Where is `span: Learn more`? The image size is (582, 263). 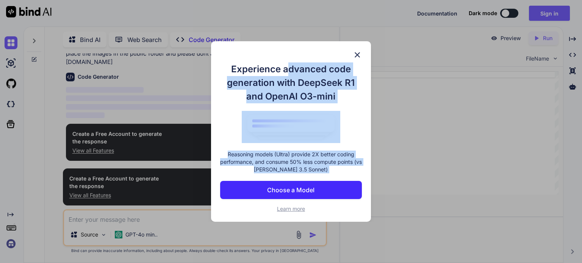
span: Learn more is located at coordinates (291, 209).